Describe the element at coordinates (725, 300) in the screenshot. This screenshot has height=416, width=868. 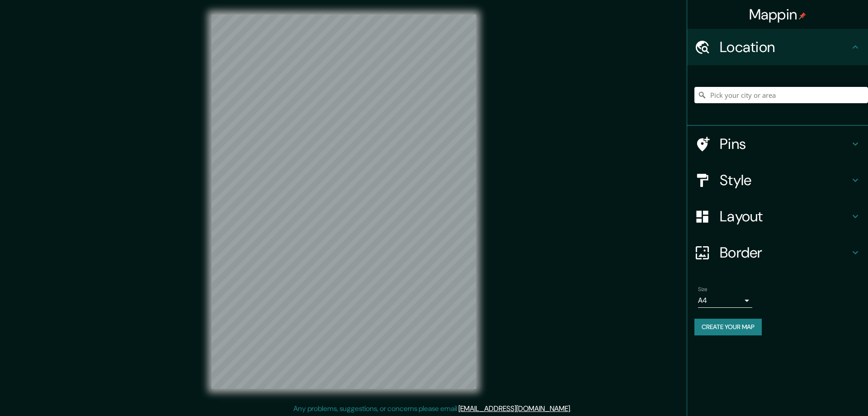
I see `div: A4` at that location.